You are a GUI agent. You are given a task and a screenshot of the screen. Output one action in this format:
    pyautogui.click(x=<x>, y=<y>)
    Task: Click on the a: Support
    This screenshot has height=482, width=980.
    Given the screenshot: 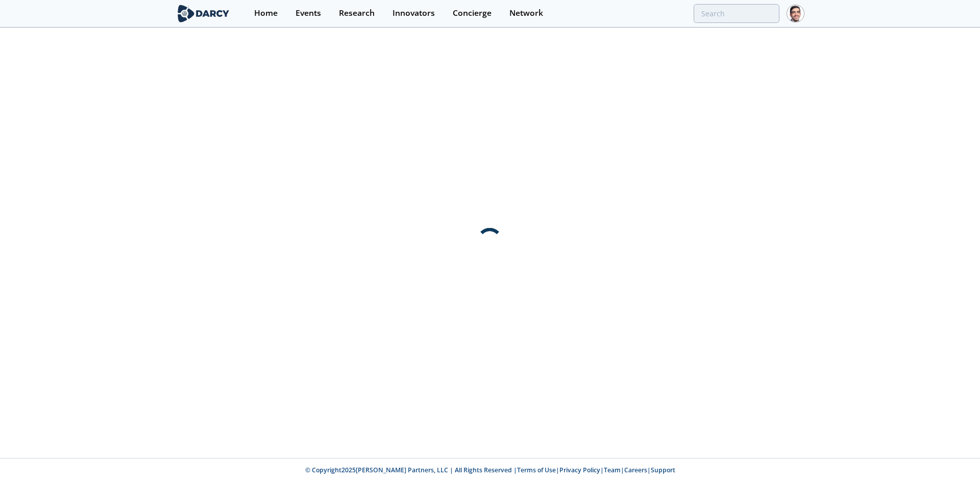 What is the action you would take?
    pyautogui.click(x=663, y=470)
    